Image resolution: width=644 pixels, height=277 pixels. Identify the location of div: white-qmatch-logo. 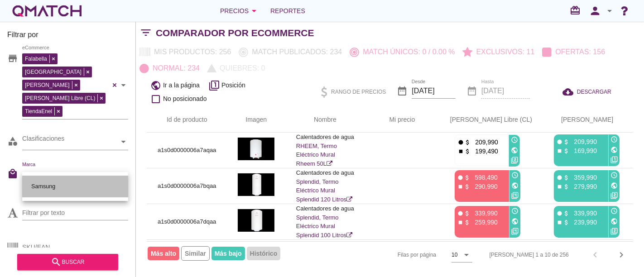
(47, 11).